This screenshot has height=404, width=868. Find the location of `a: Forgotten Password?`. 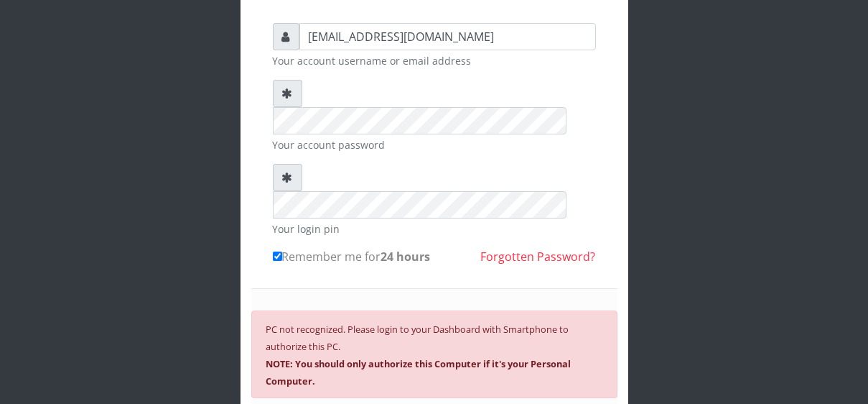

a: Forgotten Password? is located at coordinates (539, 257).